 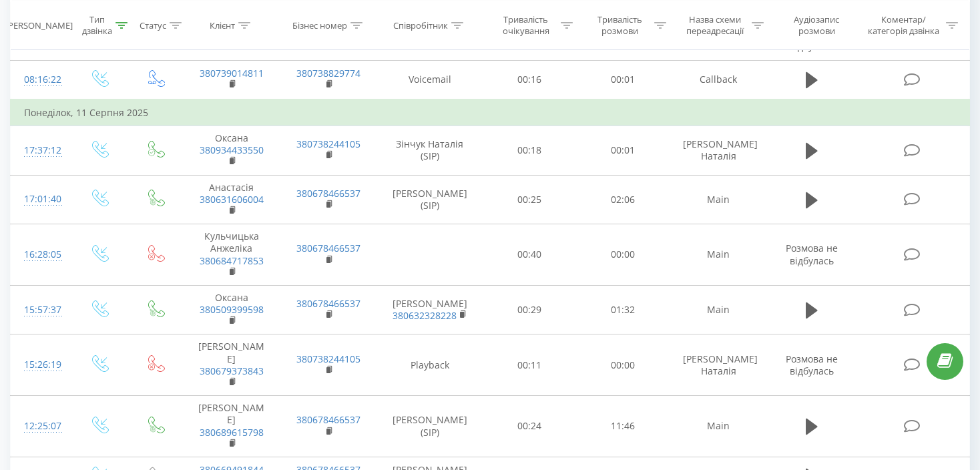 I want to click on td: Playback, so click(x=429, y=365).